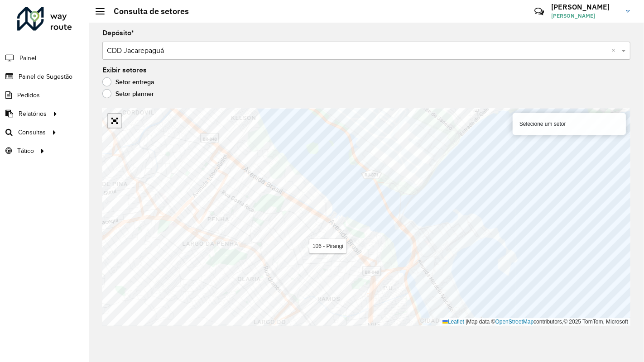  I want to click on label: Exibir setores, so click(124, 70).